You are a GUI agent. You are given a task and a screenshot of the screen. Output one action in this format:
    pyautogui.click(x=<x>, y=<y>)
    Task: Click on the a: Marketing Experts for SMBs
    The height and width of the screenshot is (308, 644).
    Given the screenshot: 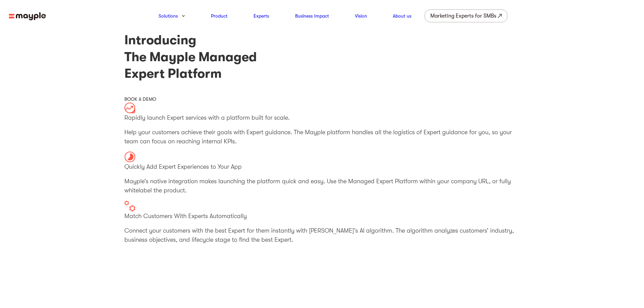 What is the action you would take?
    pyautogui.click(x=466, y=16)
    